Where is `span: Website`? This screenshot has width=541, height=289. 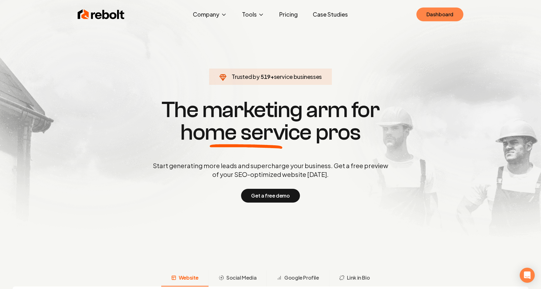
span: Website is located at coordinates (189, 278).